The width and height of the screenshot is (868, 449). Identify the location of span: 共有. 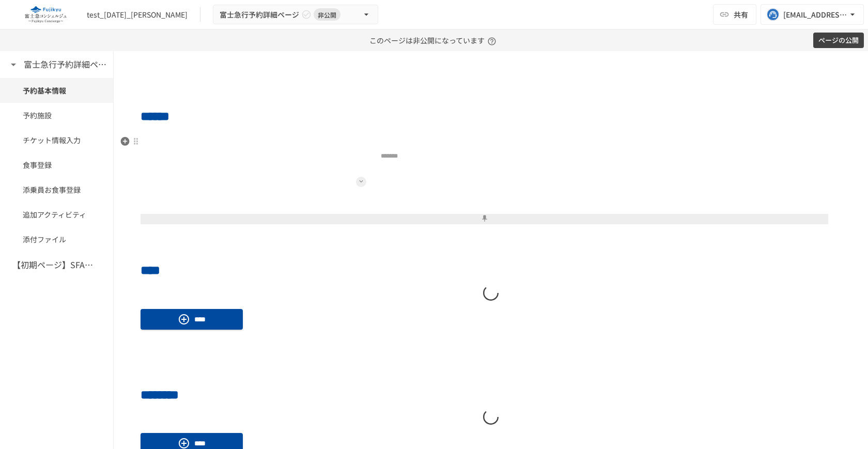
(740, 15).